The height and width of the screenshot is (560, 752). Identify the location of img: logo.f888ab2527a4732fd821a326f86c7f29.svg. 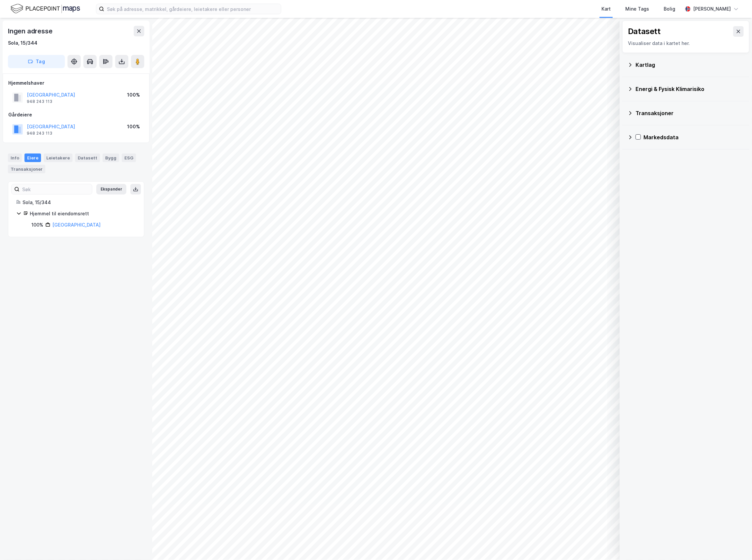
(45, 9).